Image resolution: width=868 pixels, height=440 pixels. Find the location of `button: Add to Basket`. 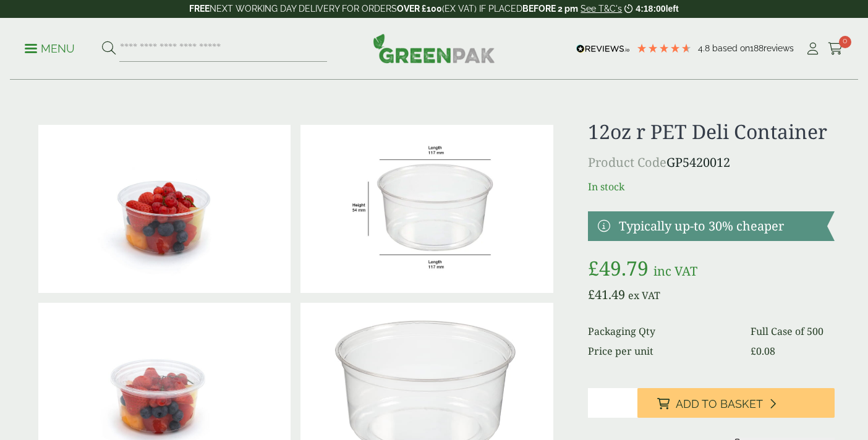

button: Add to Basket is located at coordinates (735, 403).